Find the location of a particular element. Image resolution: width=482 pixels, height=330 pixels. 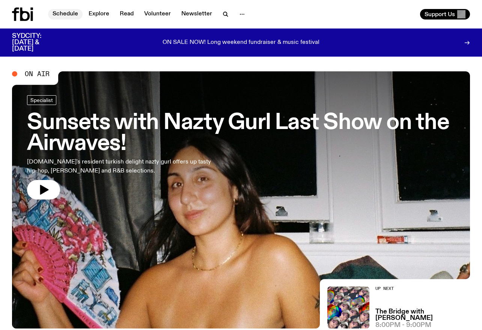

span: 8:00pm - 9:00pm is located at coordinates (403, 326).